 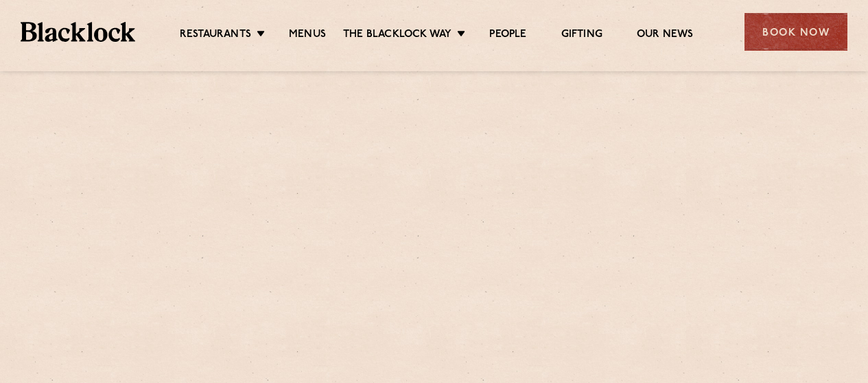 I want to click on div: Book Now, so click(x=796, y=31).